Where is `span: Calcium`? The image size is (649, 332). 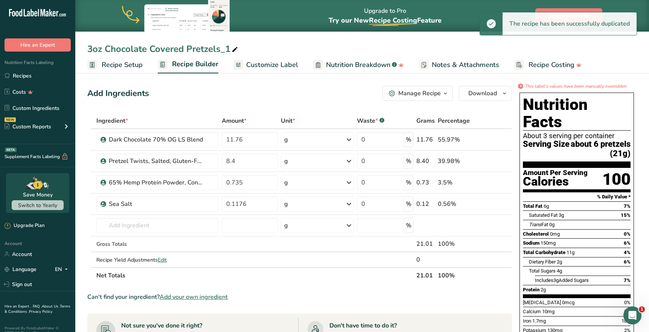 span: Calcium is located at coordinates (532, 311).